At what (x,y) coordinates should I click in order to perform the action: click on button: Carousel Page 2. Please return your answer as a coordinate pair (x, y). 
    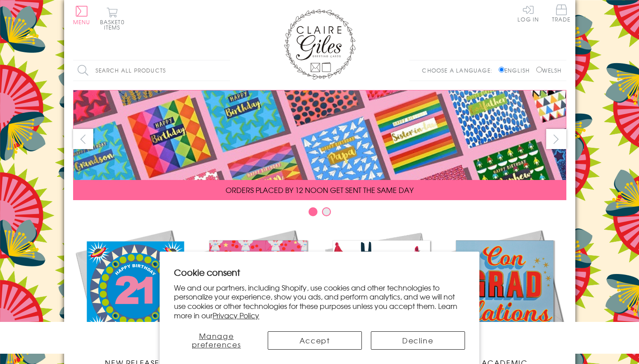
    Looking at the image, I should click on (327, 212).